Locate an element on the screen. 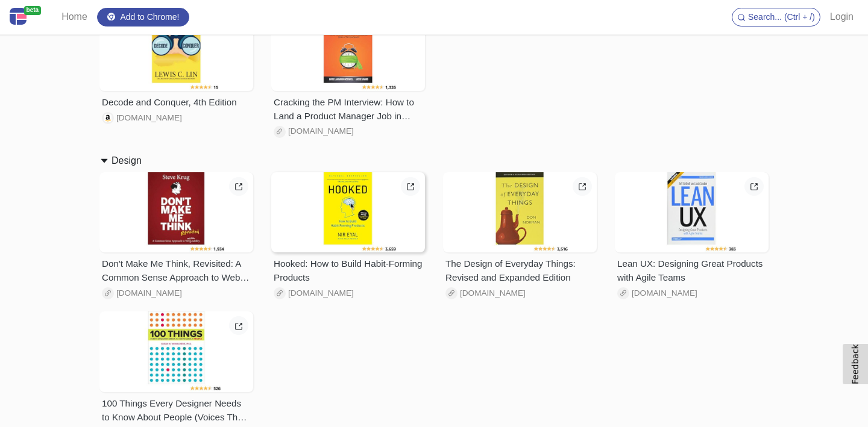  div: Hooked: How to Build Habit-Forming Products is located at coordinates (348, 271).